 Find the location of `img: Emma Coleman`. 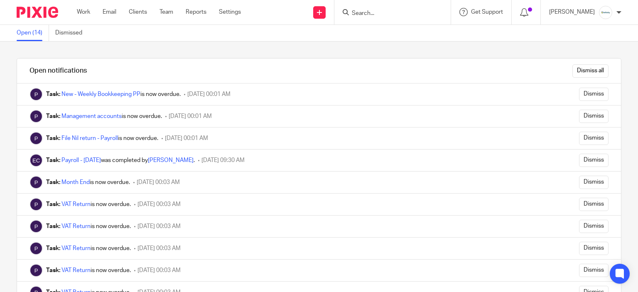

img: Emma Coleman is located at coordinates (36, 160).